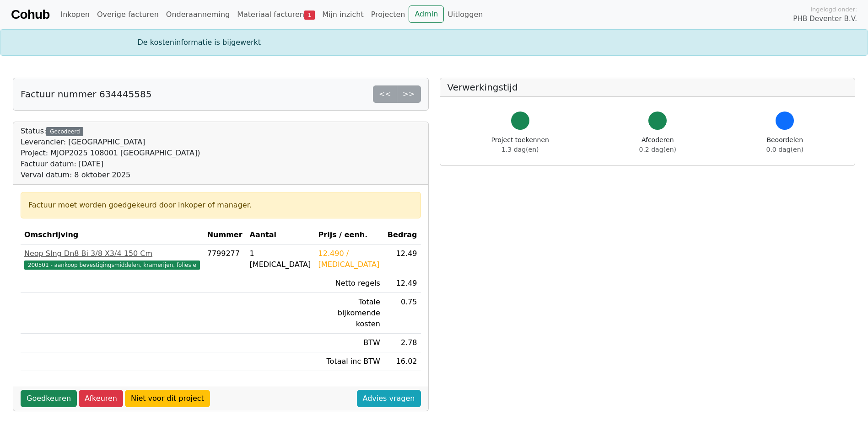  What do you see at coordinates (388, 15) in the screenshot?
I see `a: Projecten` at bounding box center [388, 15].